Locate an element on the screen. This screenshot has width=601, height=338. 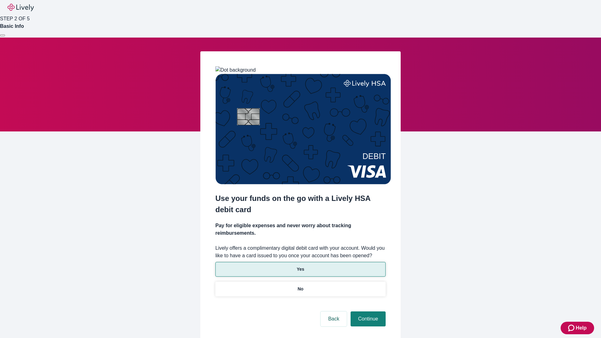
svg: Zendesk support icon is located at coordinates (572, 328).